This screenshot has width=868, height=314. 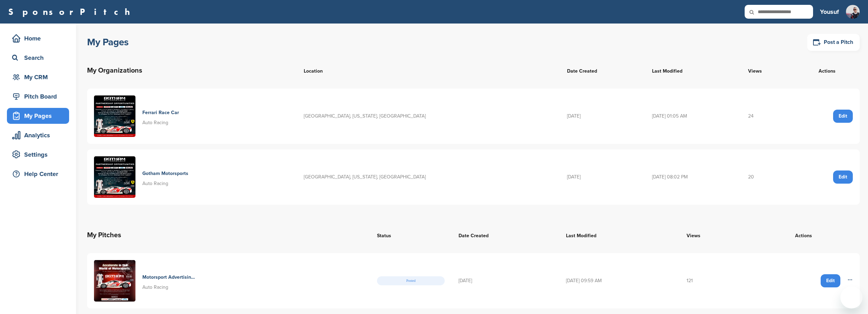 I want to click on div: Settings, so click(x=39, y=154).